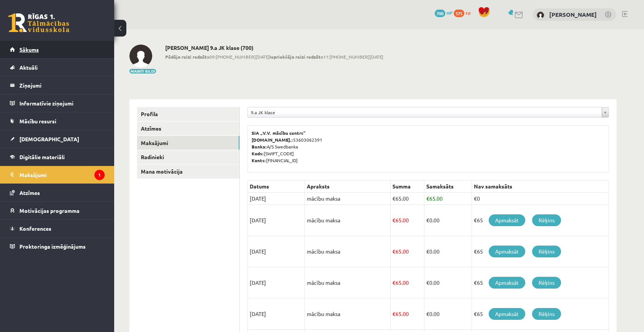 The image size is (644, 332). What do you see at coordinates (42, 157) in the screenshot?
I see `span: Digitālie materiāli` at bounding box center [42, 157].